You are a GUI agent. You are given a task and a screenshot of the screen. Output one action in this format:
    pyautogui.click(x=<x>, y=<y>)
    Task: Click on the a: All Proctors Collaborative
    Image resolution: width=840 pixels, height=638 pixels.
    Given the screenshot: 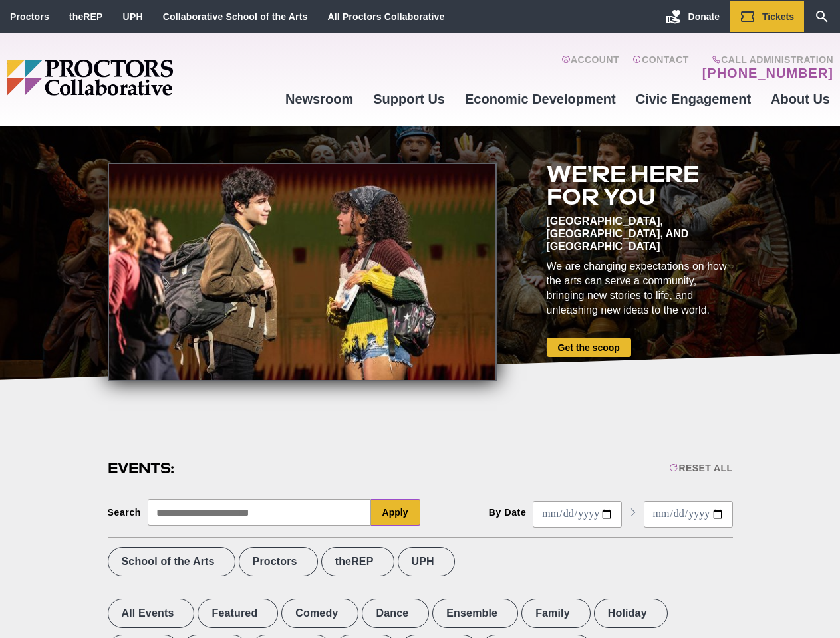 What is the action you would take?
    pyautogui.click(x=385, y=17)
    